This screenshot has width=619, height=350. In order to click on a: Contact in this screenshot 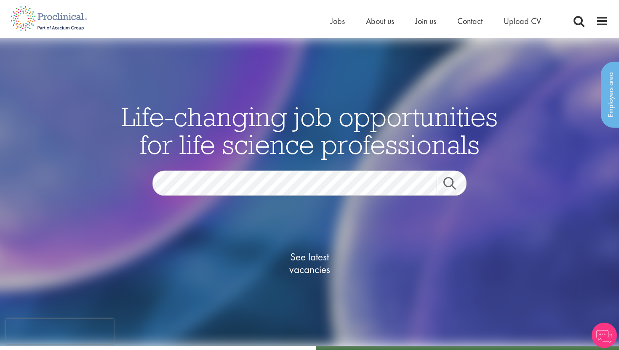, I will do `click(470, 21)`.